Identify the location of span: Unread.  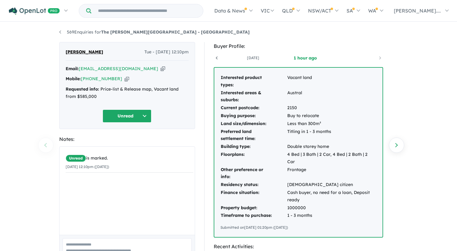
(76, 158).